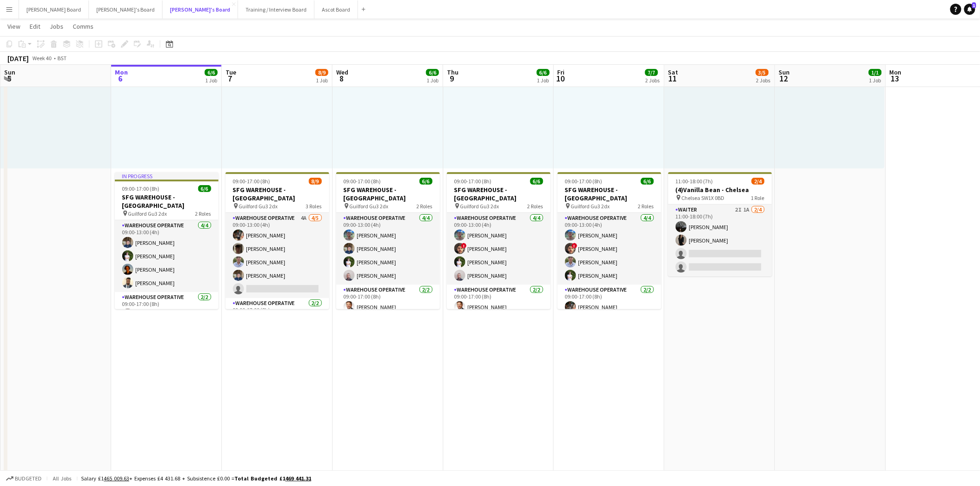 This screenshot has width=980, height=486. What do you see at coordinates (62, 58) in the screenshot?
I see `div: BST` at bounding box center [62, 58].